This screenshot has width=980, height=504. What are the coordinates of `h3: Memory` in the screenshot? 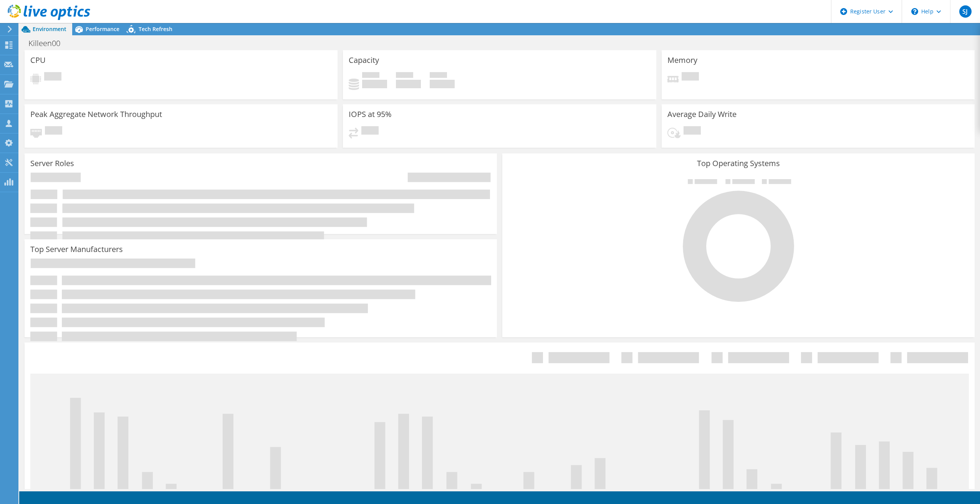 It's located at (682, 60).